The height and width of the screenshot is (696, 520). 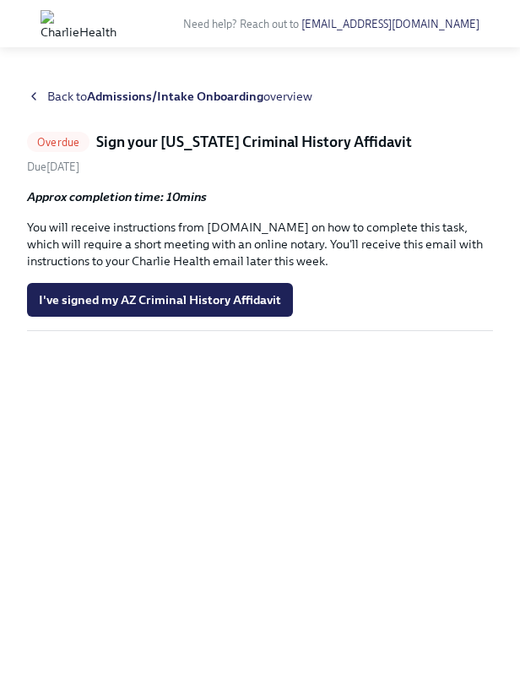 I want to click on strong: Approx completion time: 10mins, so click(x=117, y=197).